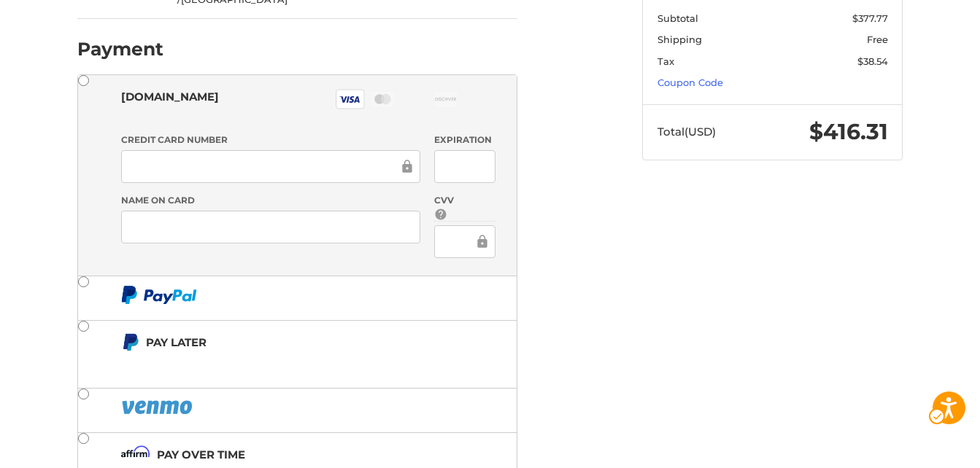  What do you see at coordinates (464, 207) in the screenshot?
I see `label: CVV` at bounding box center [464, 207].